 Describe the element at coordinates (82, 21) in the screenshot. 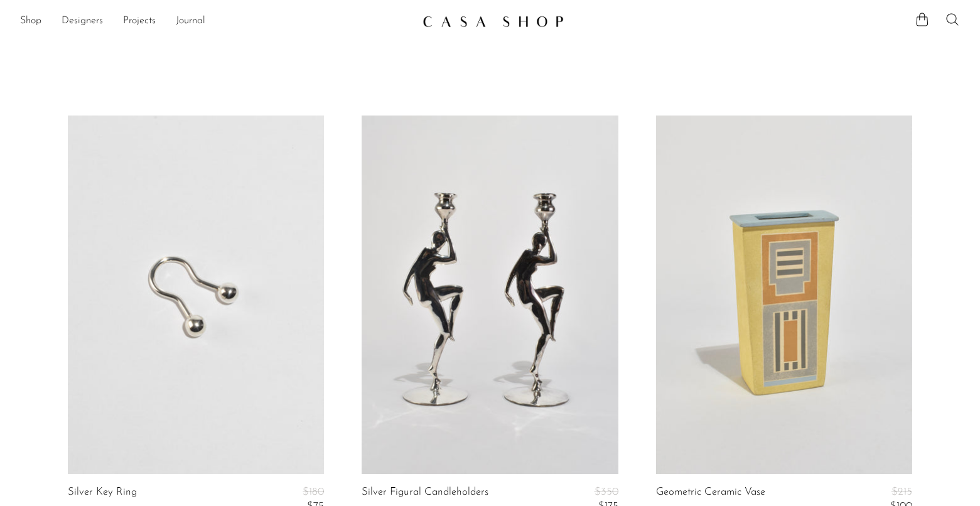

I see `a: Designers` at that location.